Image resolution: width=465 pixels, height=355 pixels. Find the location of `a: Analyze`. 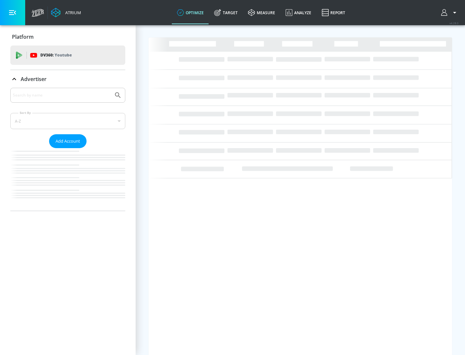

a: Analyze is located at coordinates (299, 13).